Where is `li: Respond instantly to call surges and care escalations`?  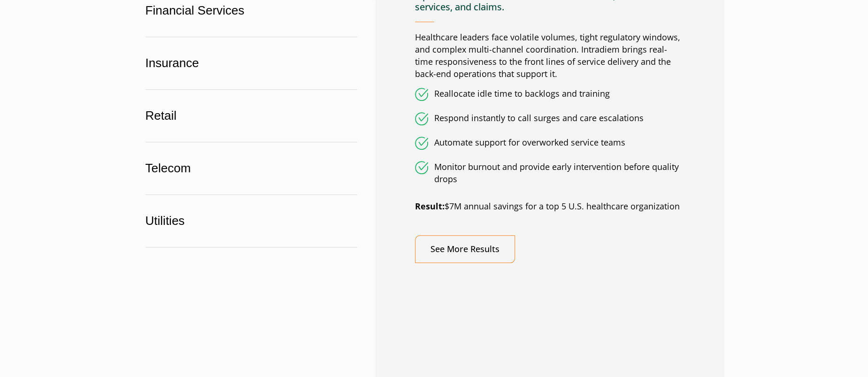 li: Respond instantly to call surges and care escalations is located at coordinates (550, 119).